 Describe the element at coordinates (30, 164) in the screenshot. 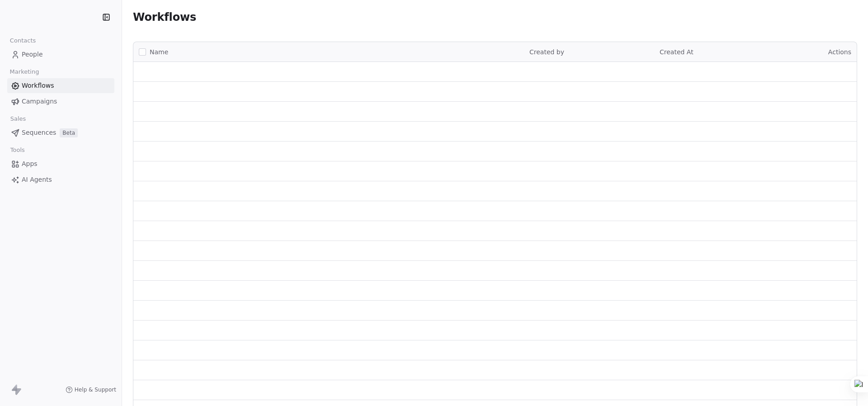

I see `span: Apps` at that location.